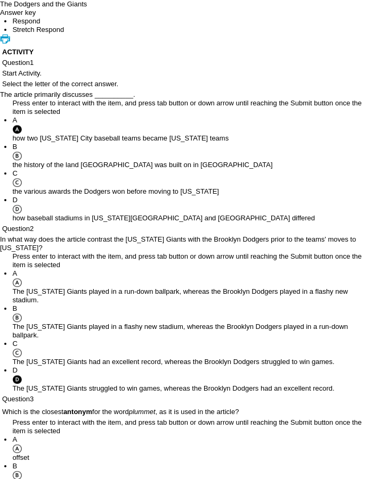 This screenshot has width=365, height=479. I want to click on img: D.gif, so click(17, 209).